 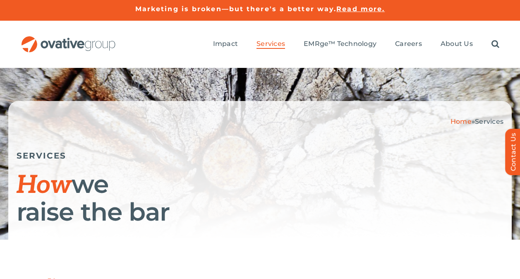 I want to click on a: About Us, so click(x=457, y=44).